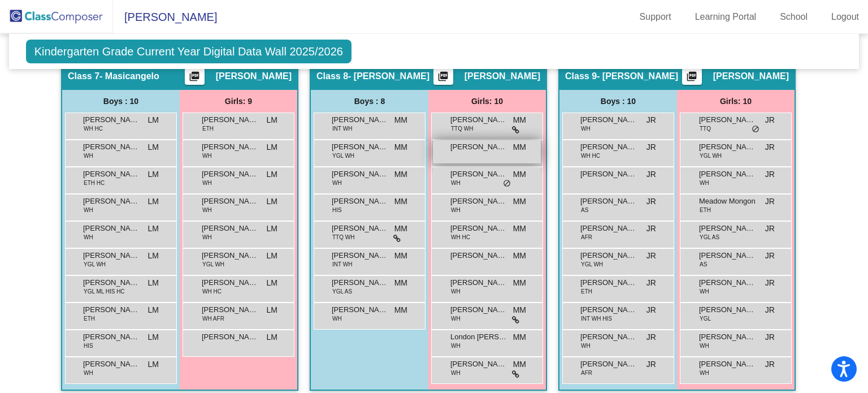  What do you see at coordinates (189, 51) in the screenshot?
I see `span: Kindergarten Grade Current Year Digital Data Wall 2025/2026` at bounding box center [189, 51].